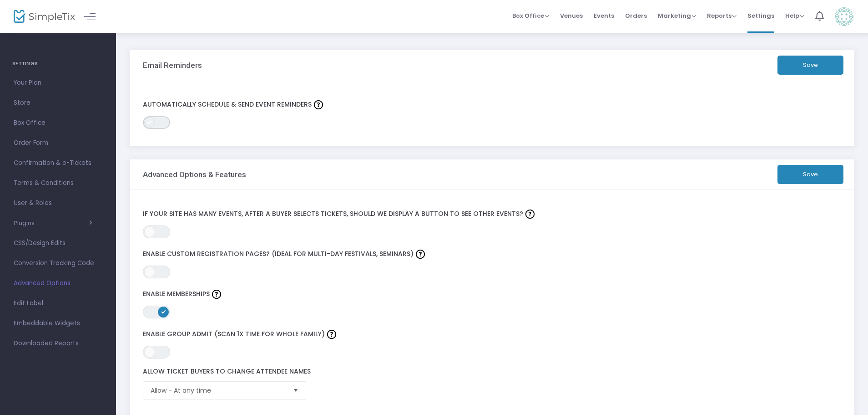 The image size is (868, 415). What do you see at coordinates (471, 372) in the screenshot?
I see `label: Allow Ticket Buyers To Change Attendee Names` at bounding box center [471, 372].